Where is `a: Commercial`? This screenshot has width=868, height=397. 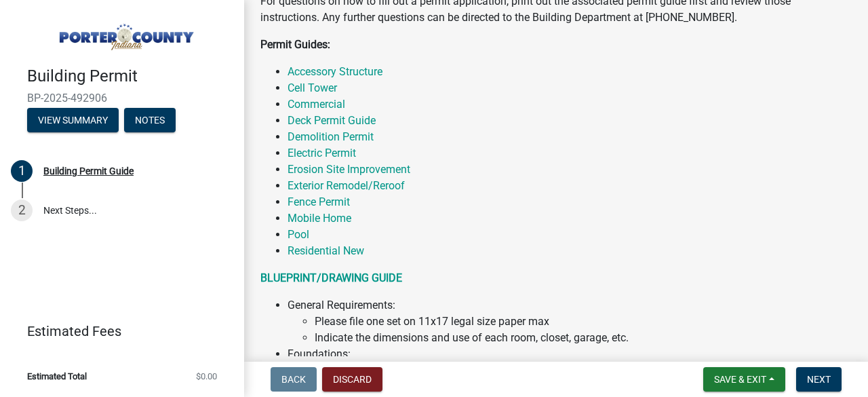 a: Commercial is located at coordinates (316, 104).